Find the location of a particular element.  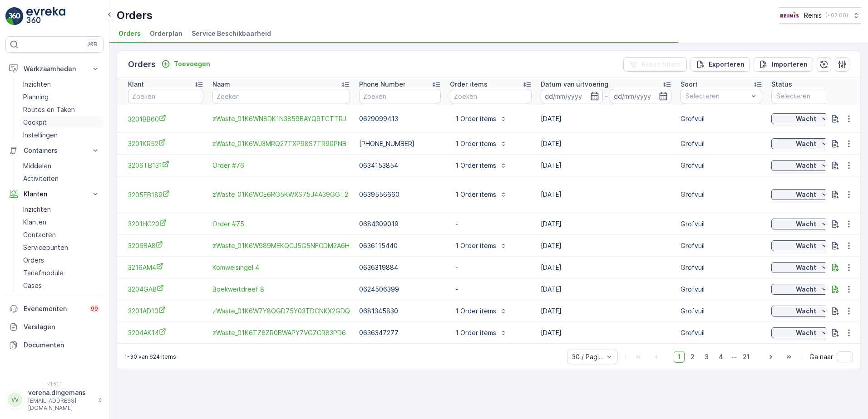

p: Phone Number is located at coordinates (382, 84).